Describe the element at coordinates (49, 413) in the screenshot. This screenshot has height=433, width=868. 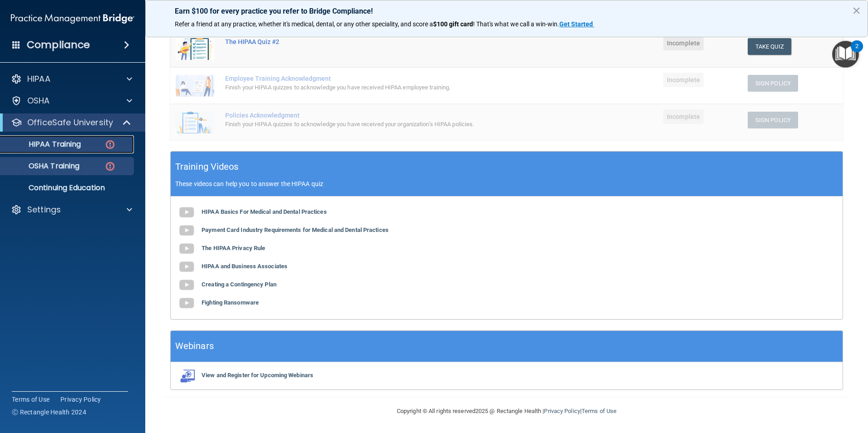
I see `span: Ⓒ Rectangle Health 2024` at that location.